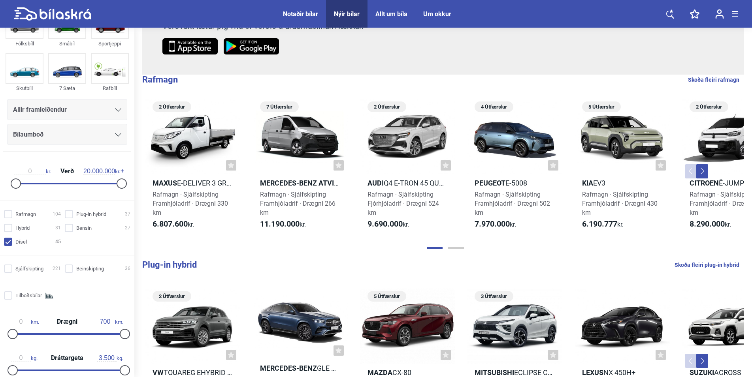  Describe the element at coordinates (58, 242) in the screenshot. I see `span: 45` at that location.